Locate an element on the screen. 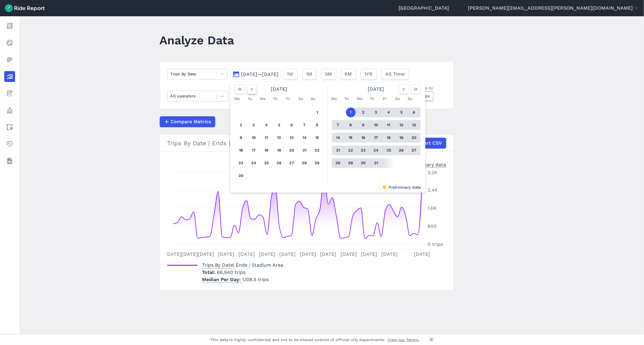 This screenshot has height=345, width=644. button: 3M is located at coordinates (328, 74).